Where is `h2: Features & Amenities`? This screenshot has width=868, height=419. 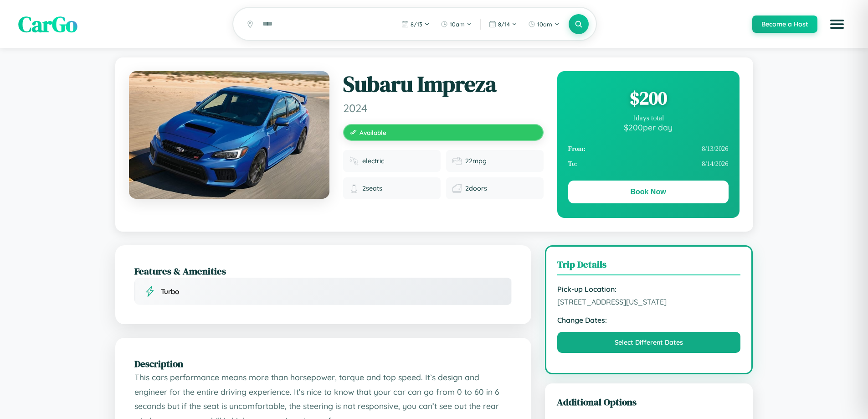
h2: Features & Amenities is located at coordinates (323, 271).